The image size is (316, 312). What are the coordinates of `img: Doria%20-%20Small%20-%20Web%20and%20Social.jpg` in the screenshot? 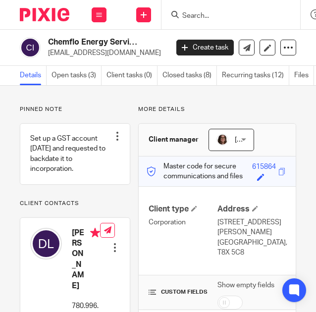 It's located at (222, 140).